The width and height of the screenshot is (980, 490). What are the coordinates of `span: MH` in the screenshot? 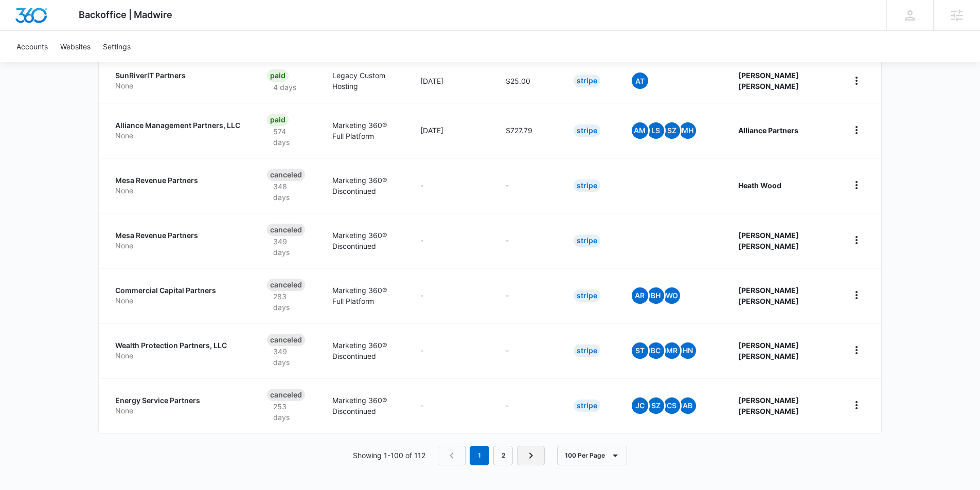 It's located at (688, 130).